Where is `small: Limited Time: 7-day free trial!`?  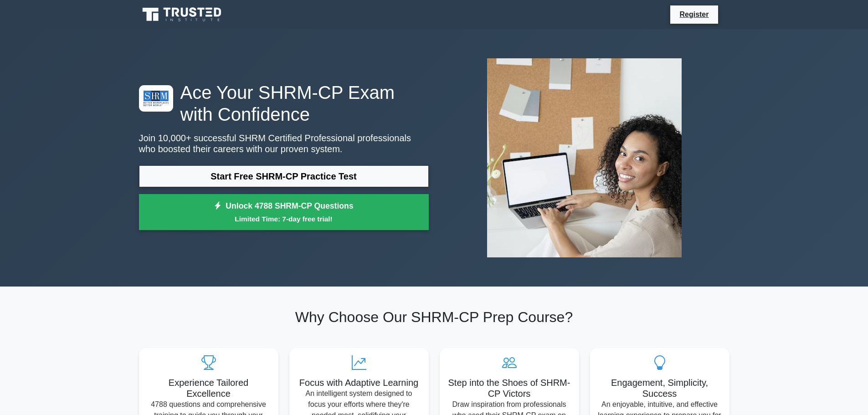
small: Limited Time: 7-day free trial! is located at coordinates (284, 219).